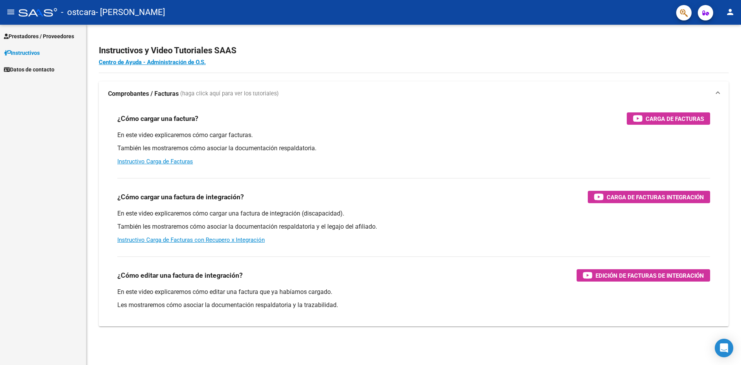 The width and height of the screenshot is (741, 365). Describe the element at coordinates (414, 148) in the screenshot. I see `p: También les mostraremos cómo asociar la documentación respaldatoria.` at that location.